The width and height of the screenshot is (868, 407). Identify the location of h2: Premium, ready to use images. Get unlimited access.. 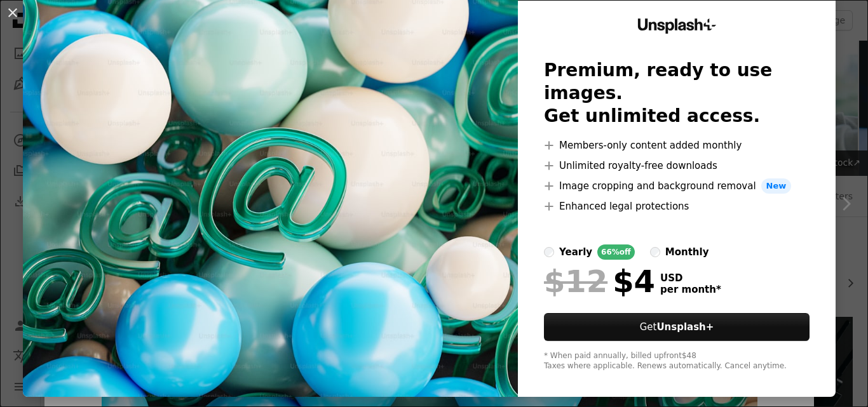
(677, 93).